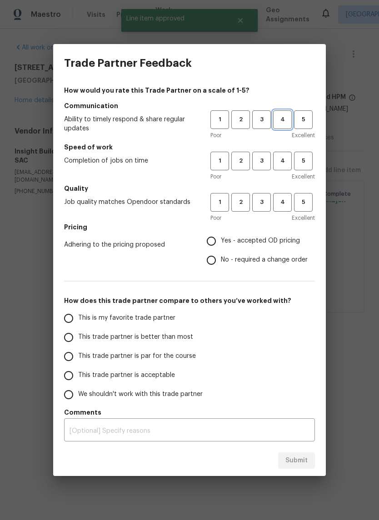 The height and width of the screenshot is (520, 379). I want to click on h5: Pricing, so click(190, 227).